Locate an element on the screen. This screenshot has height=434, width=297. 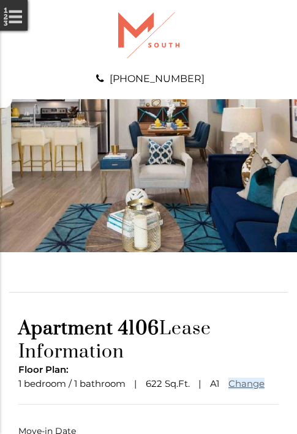
span: Sq.Ft. is located at coordinates (177, 383).